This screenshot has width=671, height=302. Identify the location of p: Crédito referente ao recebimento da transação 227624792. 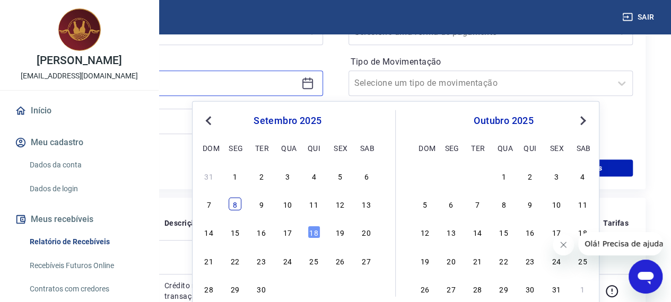
(236, 291).